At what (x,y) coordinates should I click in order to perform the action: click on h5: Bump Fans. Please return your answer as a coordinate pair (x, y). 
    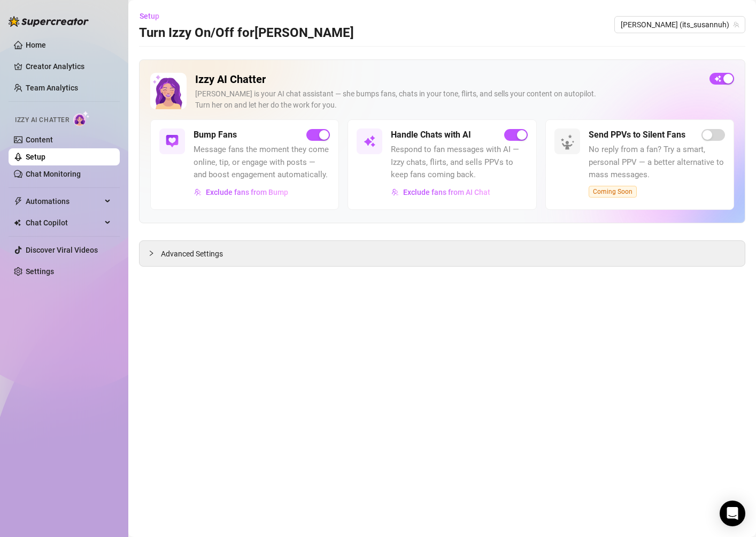
    Looking at the image, I should click on (215, 135).